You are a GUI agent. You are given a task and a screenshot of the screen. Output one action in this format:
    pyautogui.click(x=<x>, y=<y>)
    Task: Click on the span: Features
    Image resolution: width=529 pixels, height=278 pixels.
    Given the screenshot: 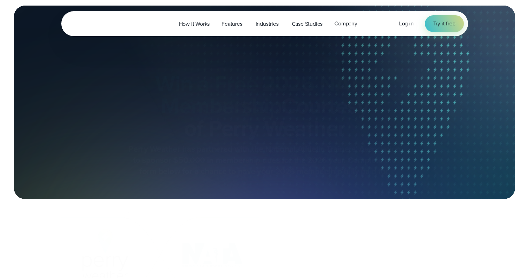 What is the action you would take?
    pyautogui.click(x=231, y=24)
    